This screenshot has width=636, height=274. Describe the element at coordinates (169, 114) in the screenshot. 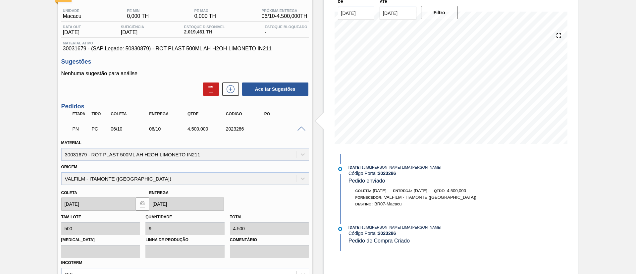

I see `div: Entrega` at that location.